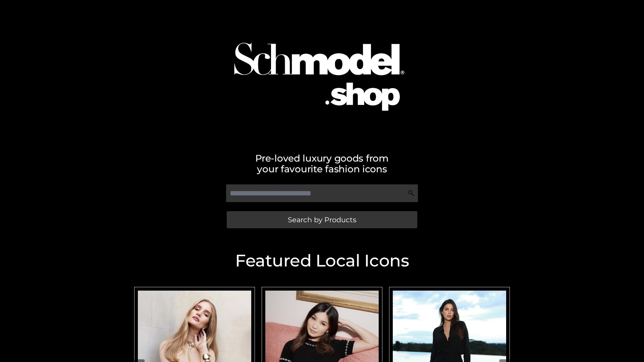  Describe the element at coordinates (322, 164) in the screenshot. I see `h2: Pre-loved luxury goods from your favourite fashion icons` at that location.